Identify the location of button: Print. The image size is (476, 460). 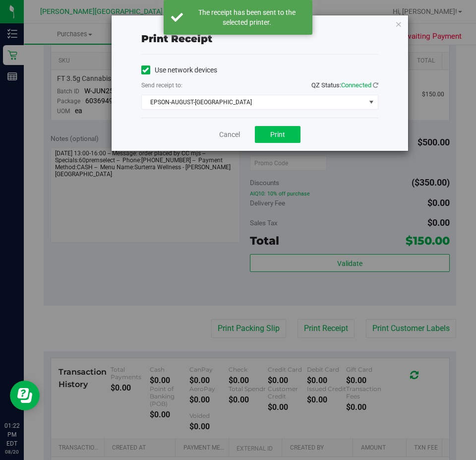
(278, 135).